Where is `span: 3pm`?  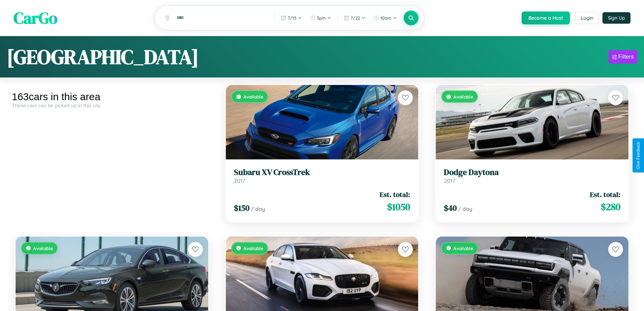 span: 3pm is located at coordinates (321, 18).